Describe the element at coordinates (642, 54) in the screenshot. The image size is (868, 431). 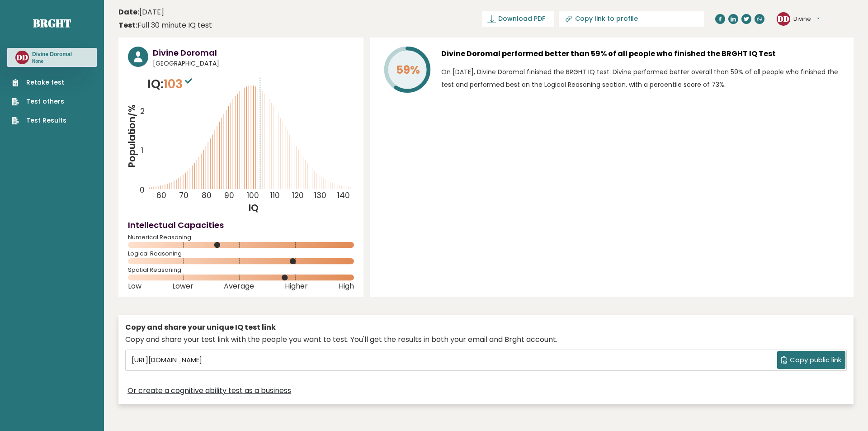
I see `h3: Divine Doromal performed better than 59% of all people who finished the BRGHT IQ Test` at that location.